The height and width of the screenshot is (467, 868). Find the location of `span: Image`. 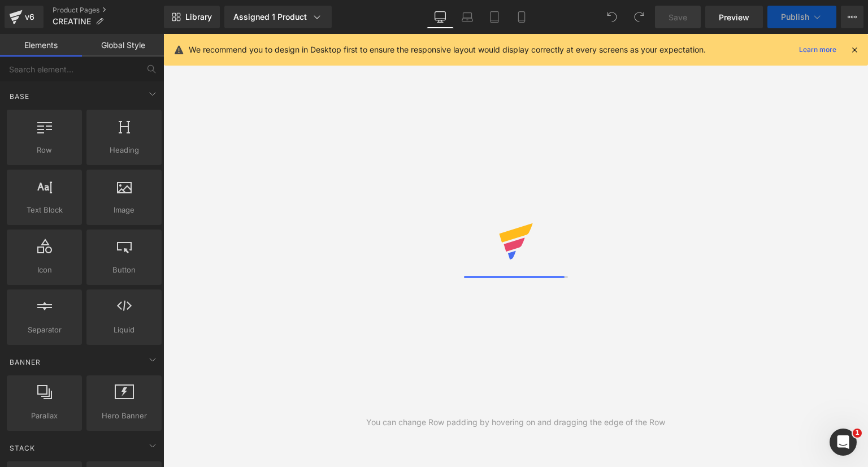

span: Image is located at coordinates (124, 210).